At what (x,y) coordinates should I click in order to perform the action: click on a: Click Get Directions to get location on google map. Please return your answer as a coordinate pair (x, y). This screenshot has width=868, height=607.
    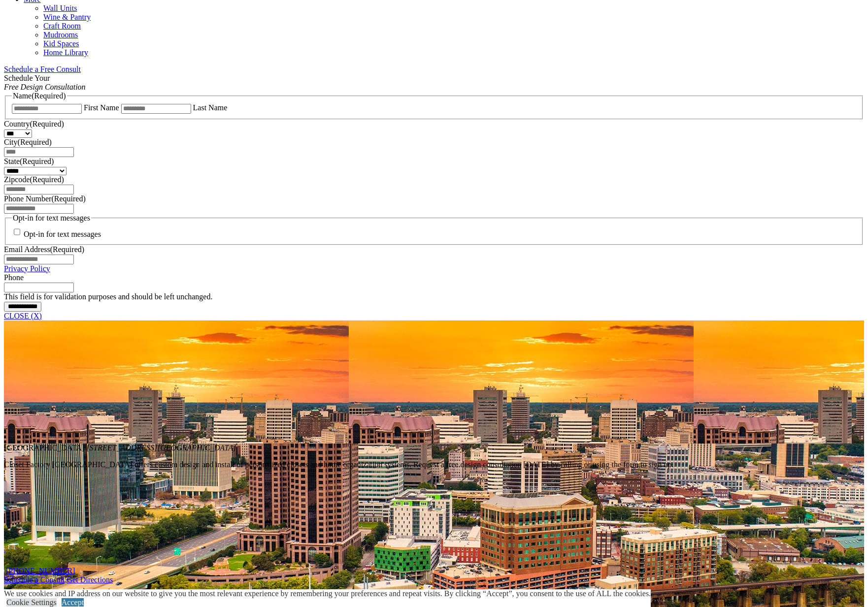
    Looking at the image, I should click on (90, 579).